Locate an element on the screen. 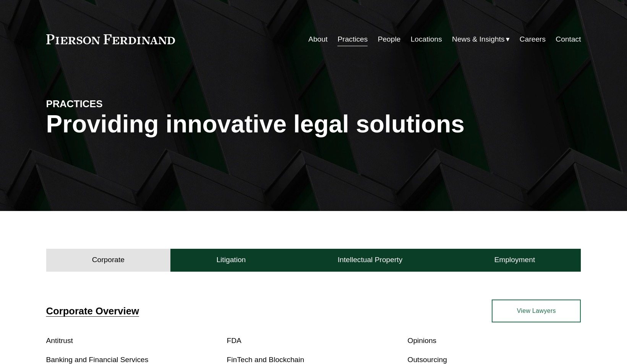 This screenshot has height=364, width=627. a: People is located at coordinates (389, 39).